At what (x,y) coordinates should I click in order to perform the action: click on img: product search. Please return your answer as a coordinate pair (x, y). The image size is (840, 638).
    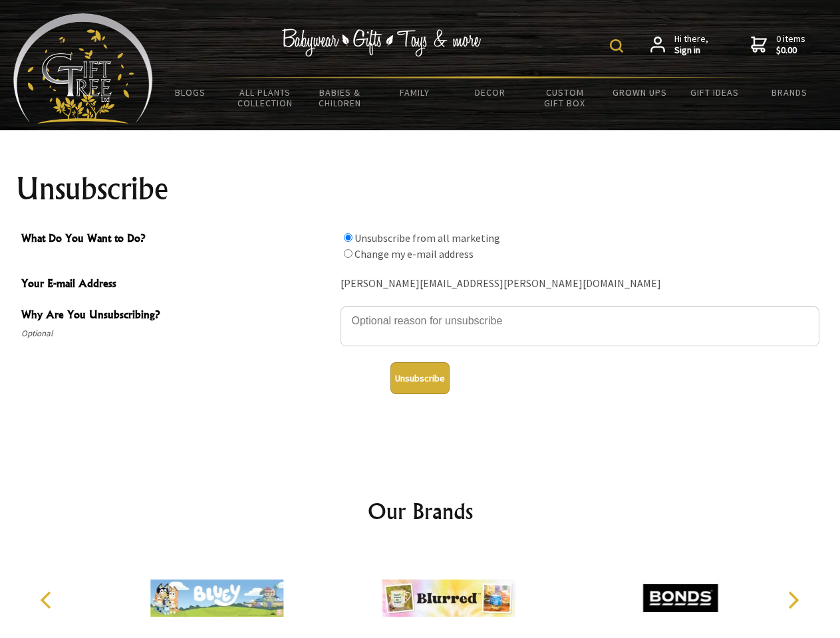
    Looking at the image, I should click on (616, 46).